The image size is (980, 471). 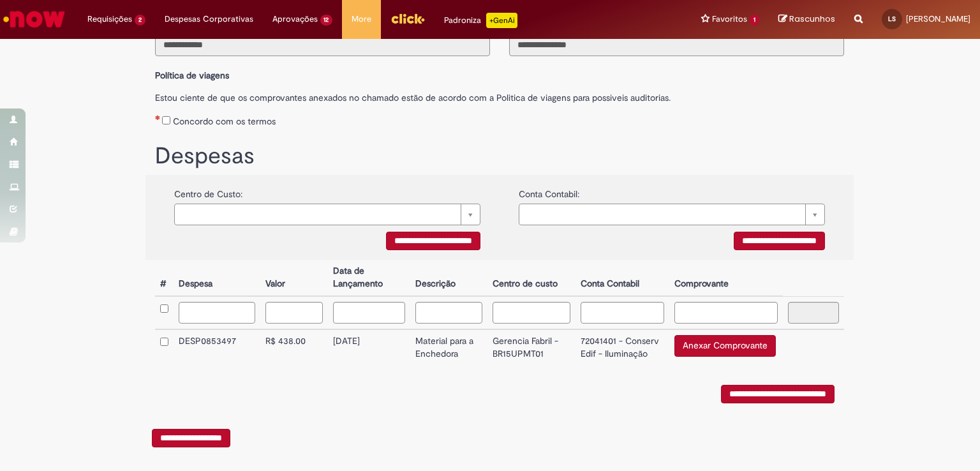 What do you see at coordinates (531, 278) in the screenshot?
I see `th: Centro de custo` at bounding box center [531, 278].